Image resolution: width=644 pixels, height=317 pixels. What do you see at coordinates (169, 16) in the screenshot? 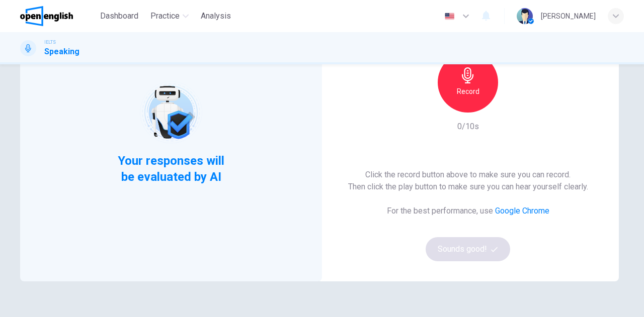
I see `button: Practice` at bounding box center [169, 16].